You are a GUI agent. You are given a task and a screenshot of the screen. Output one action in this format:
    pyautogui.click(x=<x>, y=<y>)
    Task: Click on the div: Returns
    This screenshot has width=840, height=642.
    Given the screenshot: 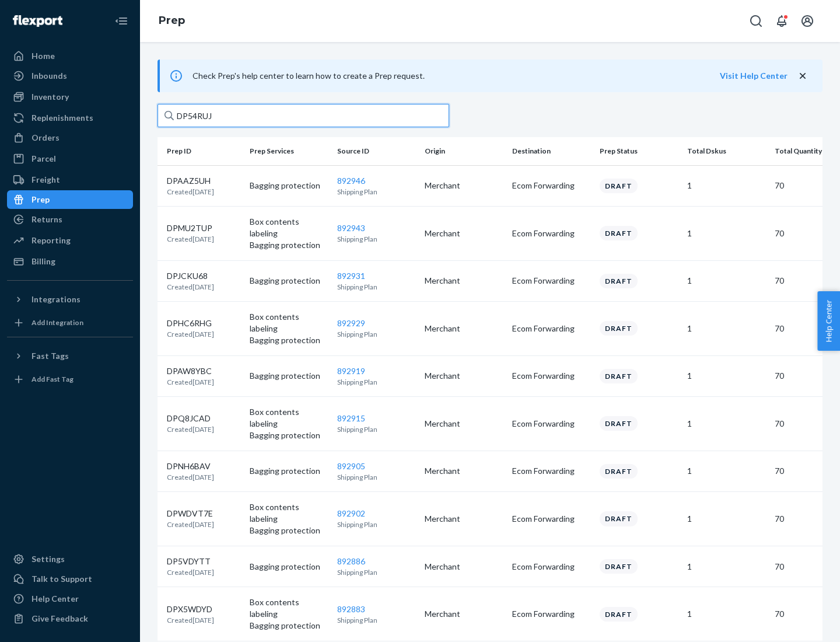 What is the action you would take?
    pyautogui.click(x=47, y=220)
    